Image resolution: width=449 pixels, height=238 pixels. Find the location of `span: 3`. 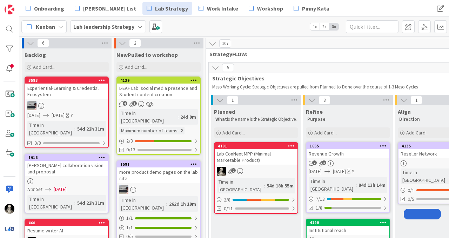

span: 3 is located at coordinates (134, 103).